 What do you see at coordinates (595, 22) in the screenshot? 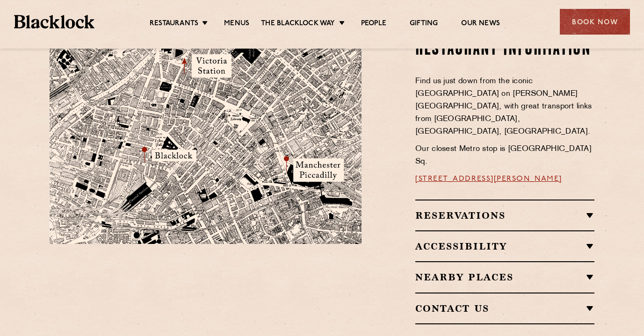
I see `div: Book Now` at bounding box center [595, 22].